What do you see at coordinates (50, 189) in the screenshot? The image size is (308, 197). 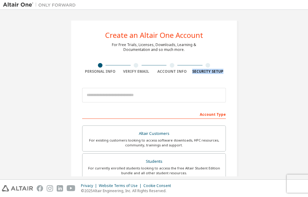 I see `img: instagram.svg` at bounding box center [50, 189].